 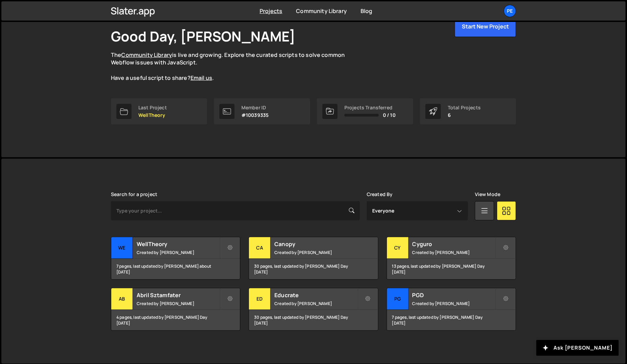 I want to click on div: Pe, so click(x=509, y=11).